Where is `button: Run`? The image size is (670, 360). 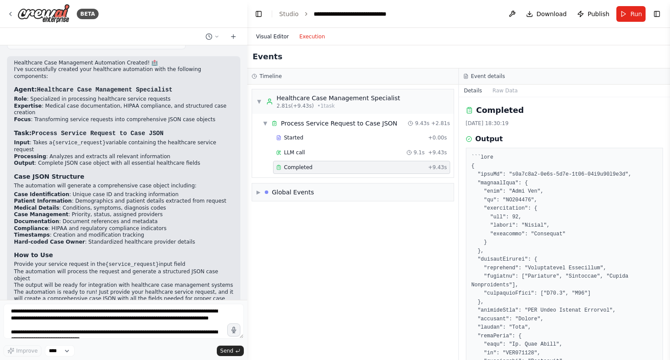 button: Run is located at coordinates (631, 14).